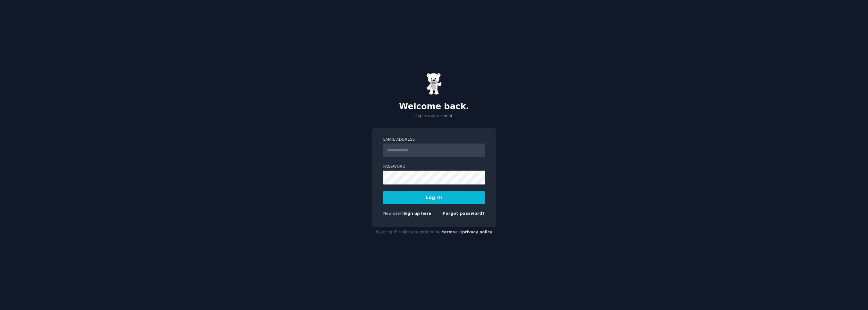 The width and height of the screenshot is (868, 310). What do you see at coordinates (434, 232) in the screenshot?
I see `div: By using this site you agree to our and` at bounding box center [434, 232].